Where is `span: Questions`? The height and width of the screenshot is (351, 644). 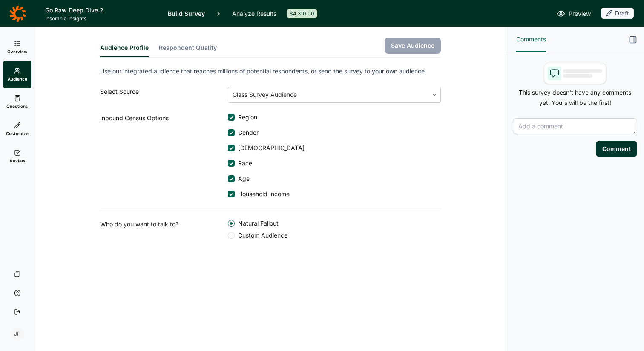 span: Questions is located at coordinates (17, 106).